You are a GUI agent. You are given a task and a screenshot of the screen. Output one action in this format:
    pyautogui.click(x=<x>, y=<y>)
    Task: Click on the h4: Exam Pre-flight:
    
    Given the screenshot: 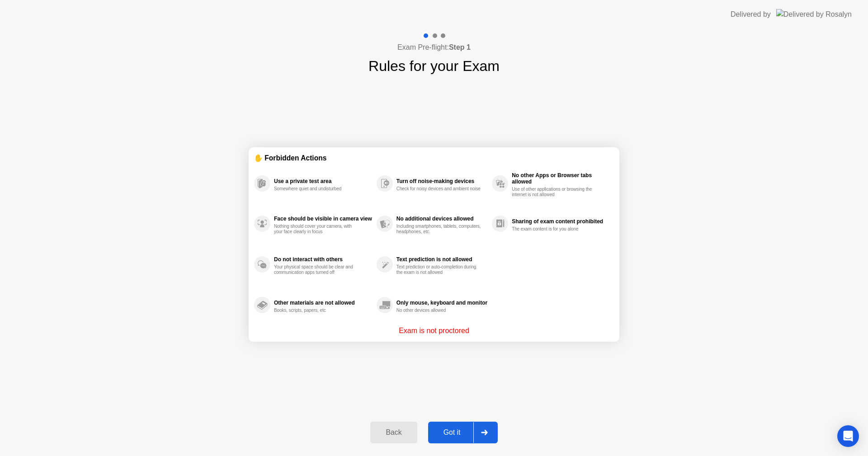 What is the action you would take?
    pyautogui.click(x=434, y=47)
    